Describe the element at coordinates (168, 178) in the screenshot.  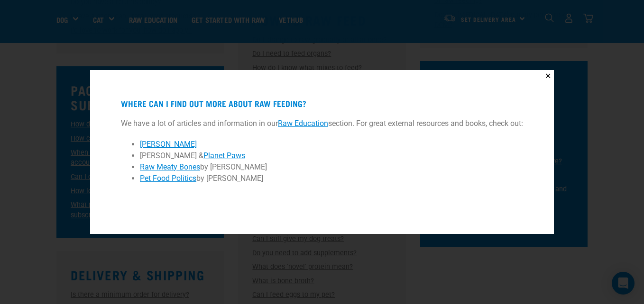
I see `a: Pet Food Politics` at that location.